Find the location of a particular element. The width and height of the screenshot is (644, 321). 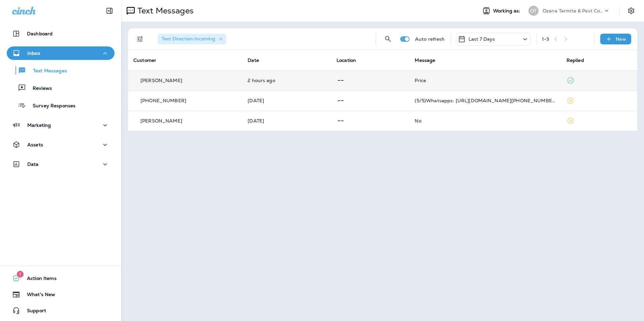

p: Sep 14, 2025 03:44 PM is located at coordinates (287, 121).